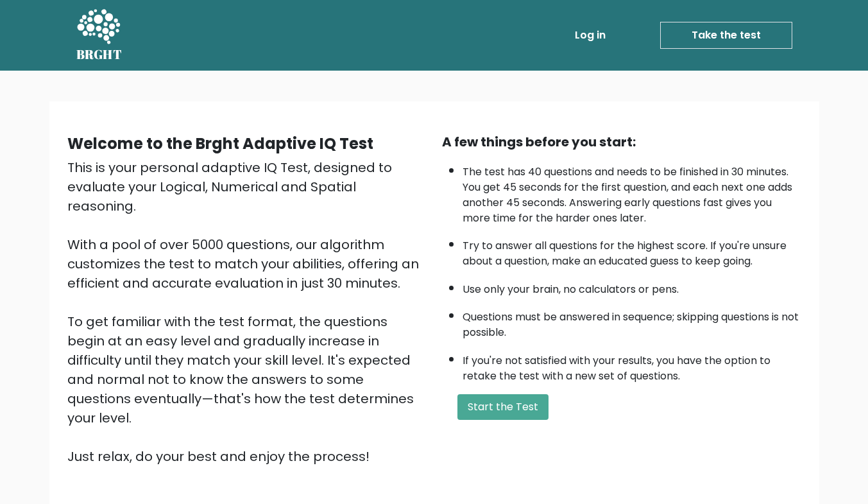 This screenshot has width=868, height=504. I want to click on button: Start the Test, so click(503, 407).